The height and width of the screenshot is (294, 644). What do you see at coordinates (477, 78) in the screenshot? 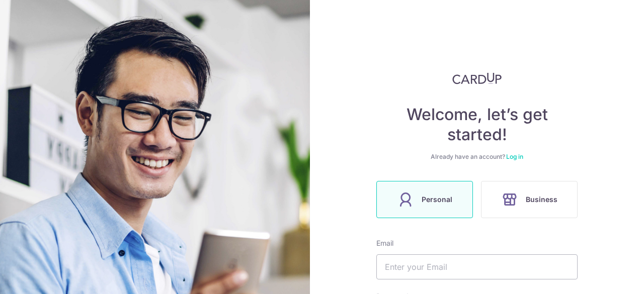
I see `img: CardUp Logo` at bounding box center [477, 78].